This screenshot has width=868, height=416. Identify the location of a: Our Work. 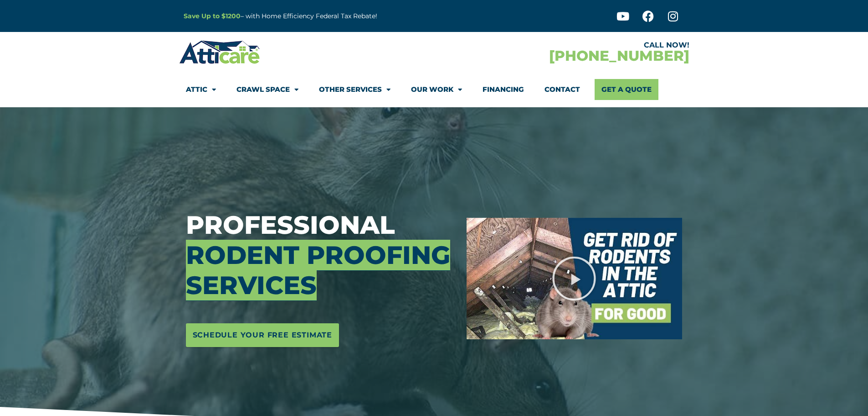
(436, 89).